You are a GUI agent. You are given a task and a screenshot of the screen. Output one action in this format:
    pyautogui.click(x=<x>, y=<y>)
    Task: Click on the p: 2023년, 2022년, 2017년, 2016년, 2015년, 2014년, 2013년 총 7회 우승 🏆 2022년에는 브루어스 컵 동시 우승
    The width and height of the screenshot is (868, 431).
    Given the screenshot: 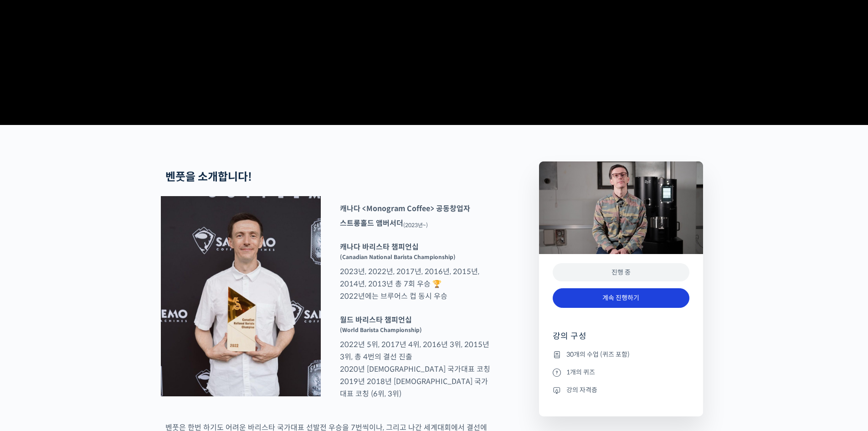 What is the action you would take?
    pyautogui.click(x=415, y=272)
    